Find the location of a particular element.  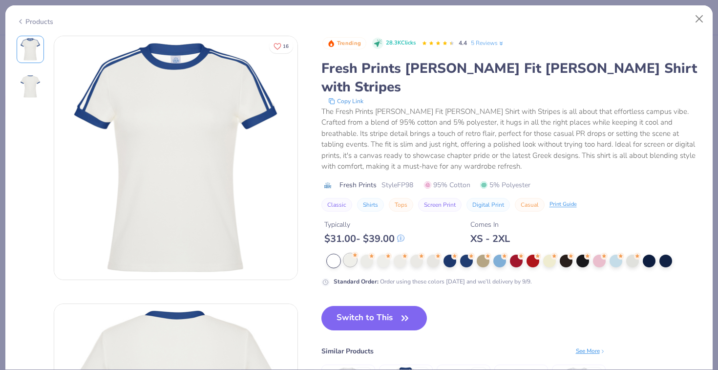

a: 5 Reviews is located at coordinates (488, 43).